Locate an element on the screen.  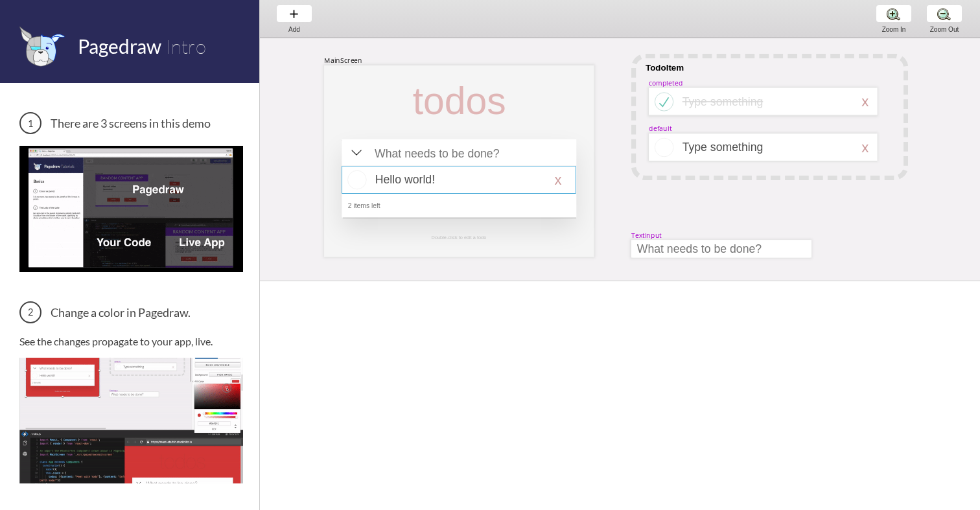
img: 3 screens is located at coordinates (131, 209).